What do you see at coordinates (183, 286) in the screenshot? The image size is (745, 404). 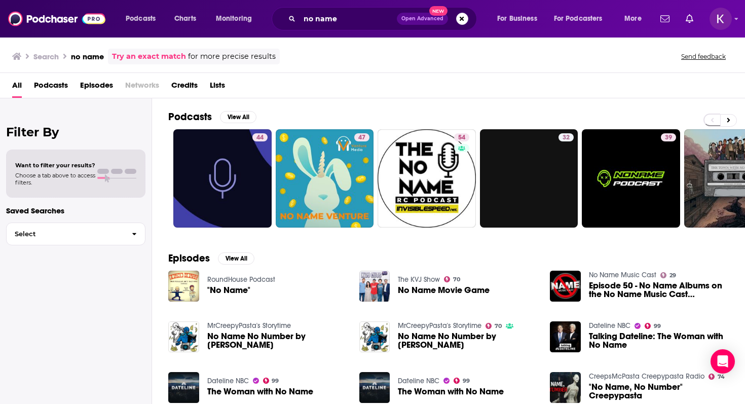 I see `img: "No Name"` at bounding box center [183, 286].